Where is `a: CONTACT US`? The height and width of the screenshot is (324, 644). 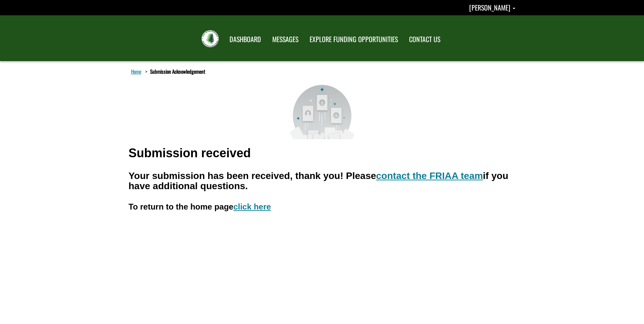 a: CONTACT US is located at coordinates (425, 39).